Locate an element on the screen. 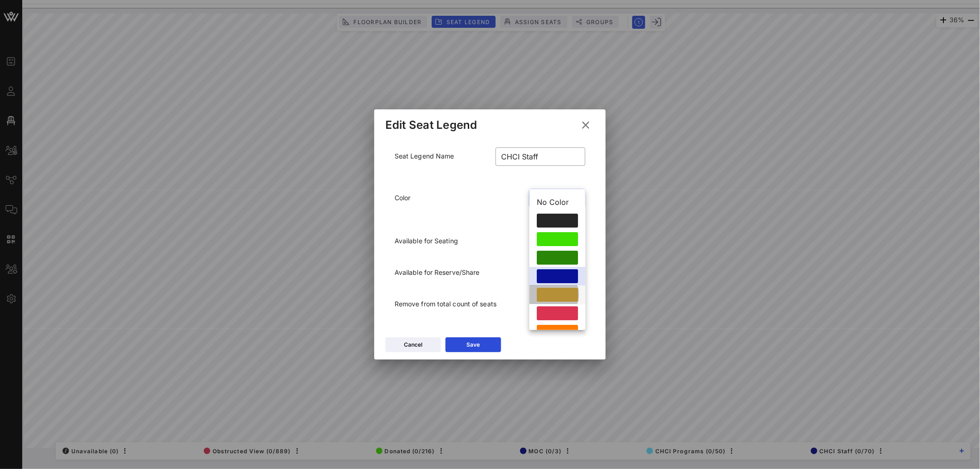  div: Available for Seating is located at coordinates (473, 241).